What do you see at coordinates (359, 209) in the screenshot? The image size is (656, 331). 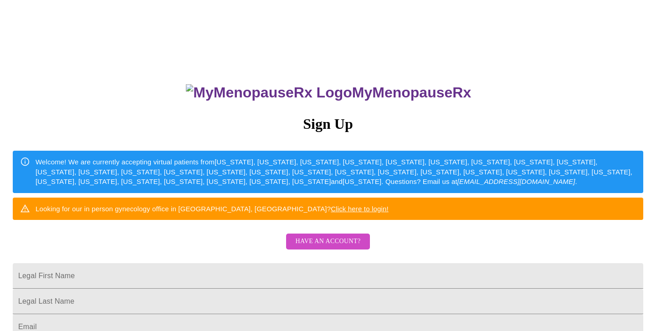 I see `a: Click here to login!` at bounding box center [359, 209].